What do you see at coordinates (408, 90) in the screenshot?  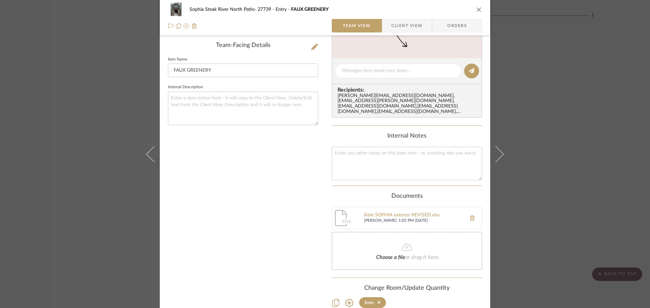 I see `span: Recipients:` at bounding box center [408, 90].